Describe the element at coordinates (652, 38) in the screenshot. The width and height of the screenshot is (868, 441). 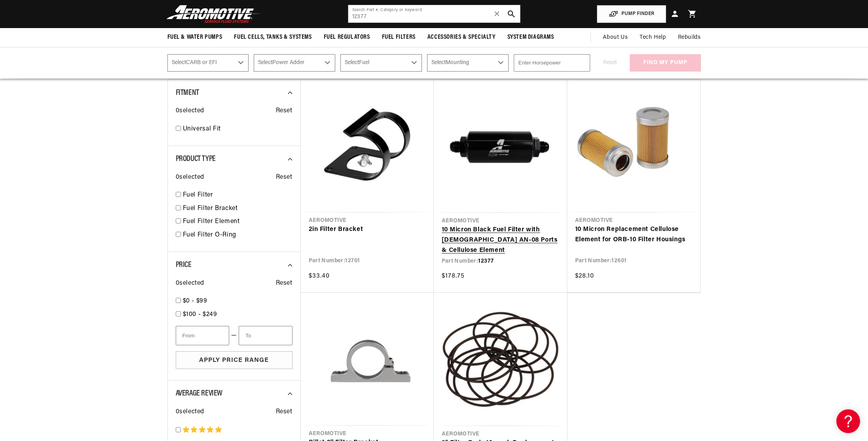
I see `summary: Tech Help` at that location.